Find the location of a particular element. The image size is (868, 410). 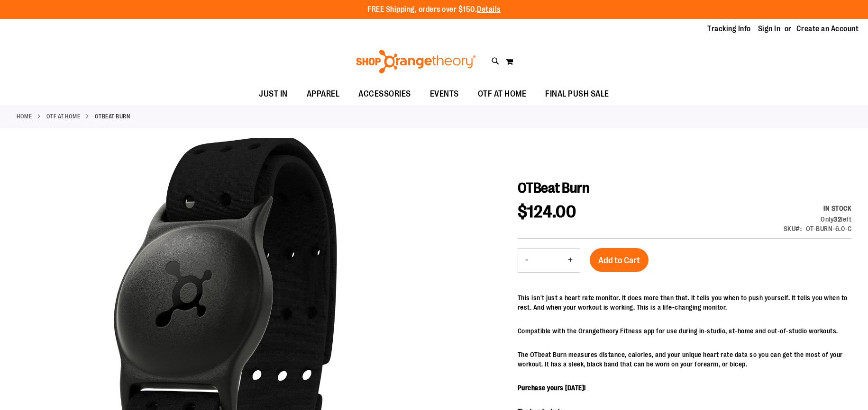

p: FREE Shipping, orders over $150. is located at coordinates (434, 9).